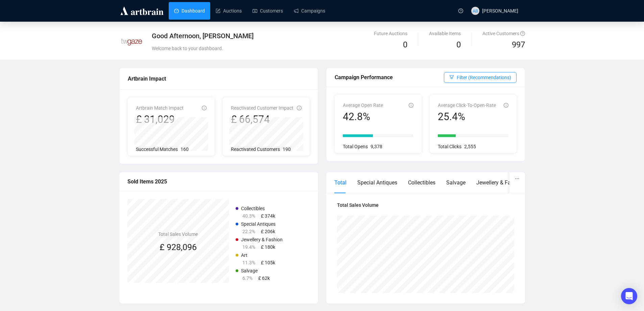 The image size is (644, 311). What do you see at coordinates (377, 146) in the screenshot?
I see `span: 9,378` at bounding box center [377, 146].